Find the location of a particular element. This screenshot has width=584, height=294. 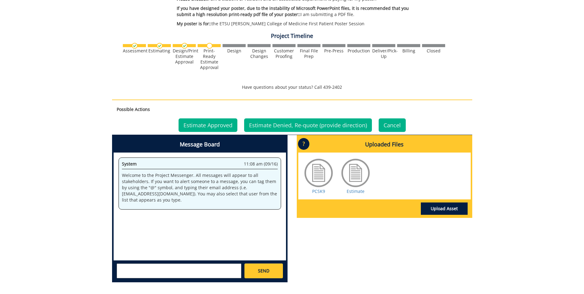

a: Estimate Denied, Re-quote (provide direction) is located at coordinates (308, 125).